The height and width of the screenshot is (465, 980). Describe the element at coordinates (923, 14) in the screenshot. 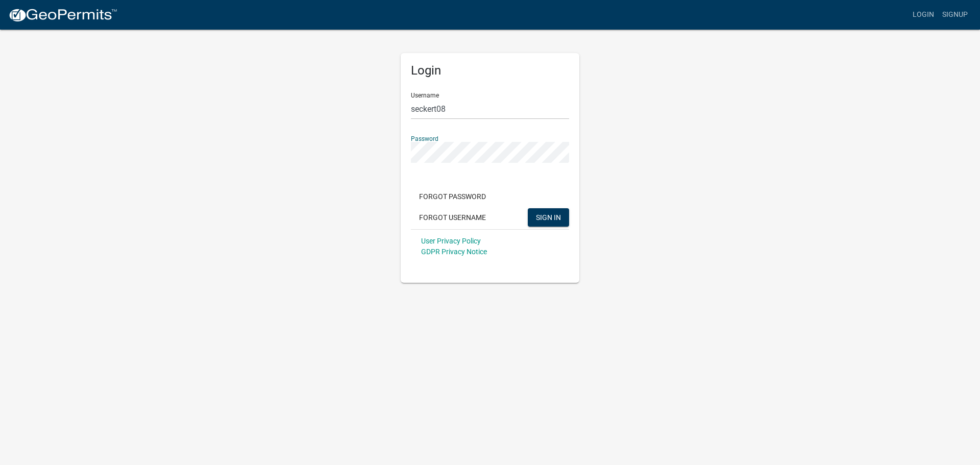

I see `a: Login` at that location.